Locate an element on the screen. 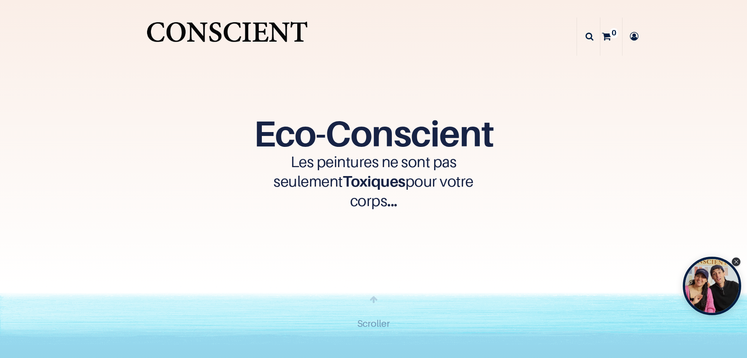 The width and height of the screenshot is (747, 358). a: Logo of CONSCIENT is located at coordinates (227, 37).